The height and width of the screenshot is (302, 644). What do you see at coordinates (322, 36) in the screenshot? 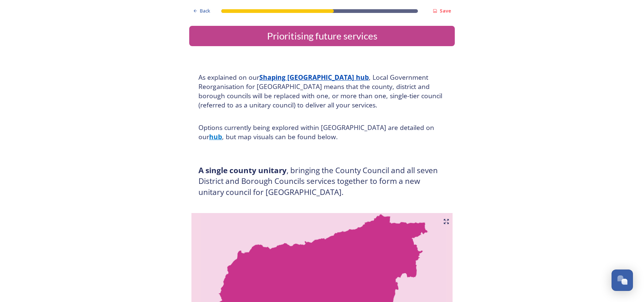
I see `div: Prioritising future services` at bounding box center [322, 36].